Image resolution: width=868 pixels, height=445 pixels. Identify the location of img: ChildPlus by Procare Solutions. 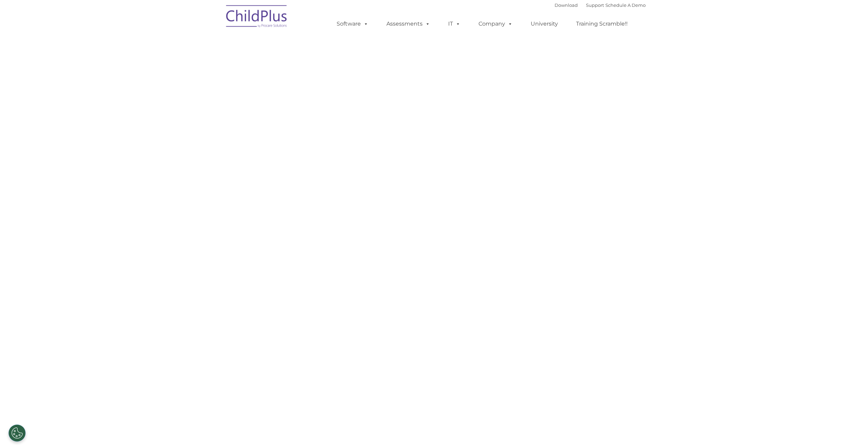
(257, 17).